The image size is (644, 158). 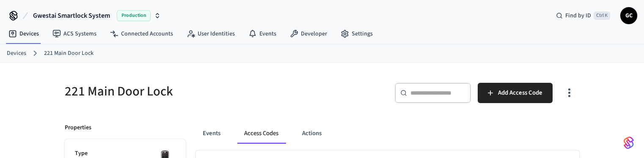 What do you see at coordinates (583, 15) in the screenshot?
I see `div: Find by IDCtrl K` at bounding box center [583, 15].